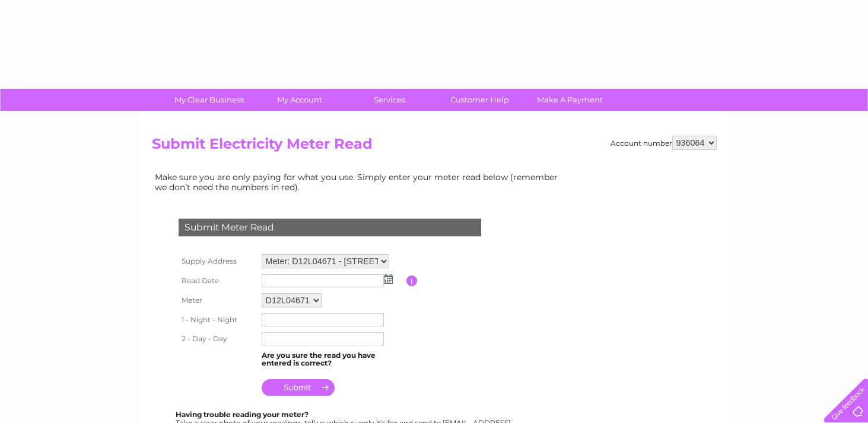  I want to click on div: Submit Meter Read, so click(330, 228).